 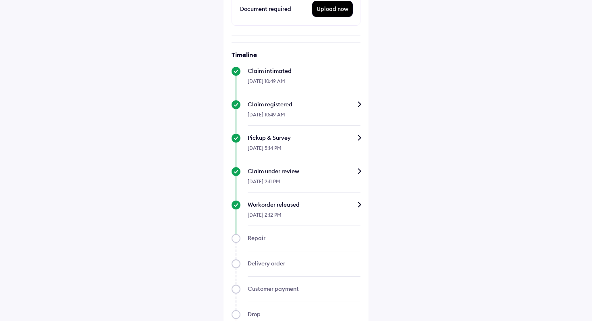 What do you see at coordinates (276, 9) in the screenshot?
I see `div: Document required` at bounding box center [276, 9].